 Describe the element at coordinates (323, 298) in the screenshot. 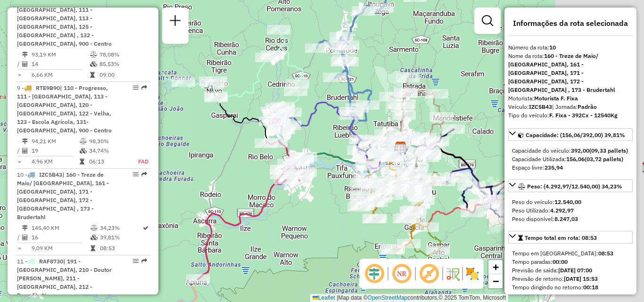

I see `a: Leaflet` at that location.